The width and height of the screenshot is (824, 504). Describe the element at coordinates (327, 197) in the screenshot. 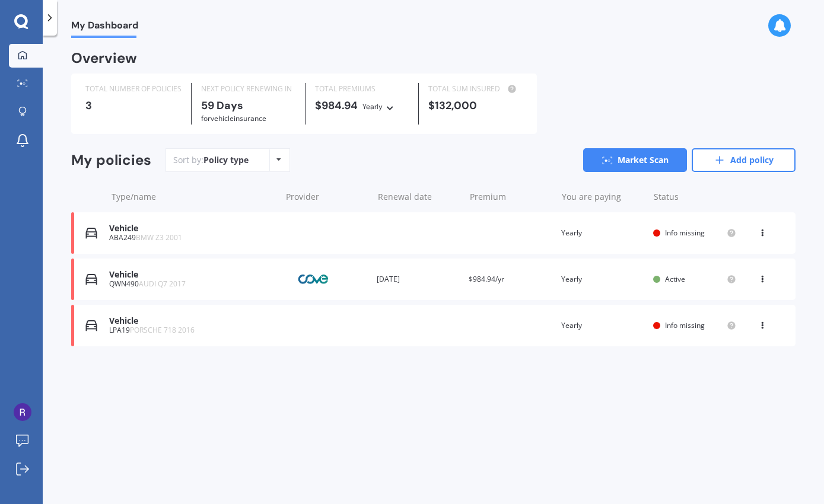

I see `div: Provider` at that location.